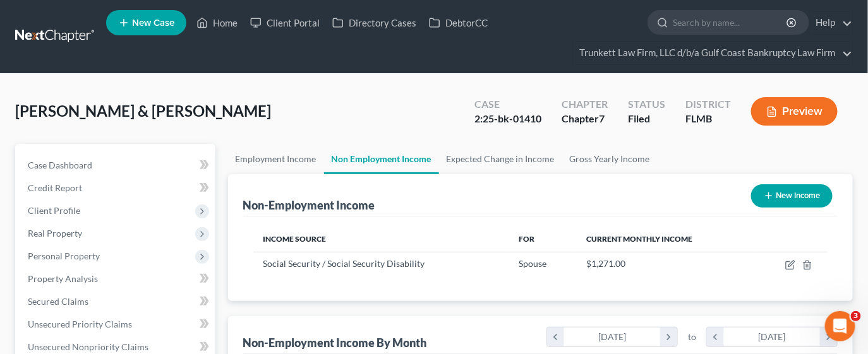 Image resolution: width=868 pixels, height=354 pixels. Describe the element at coordinates (62, 279) in the screenshot. I see `span: Property Analysis` at that location.